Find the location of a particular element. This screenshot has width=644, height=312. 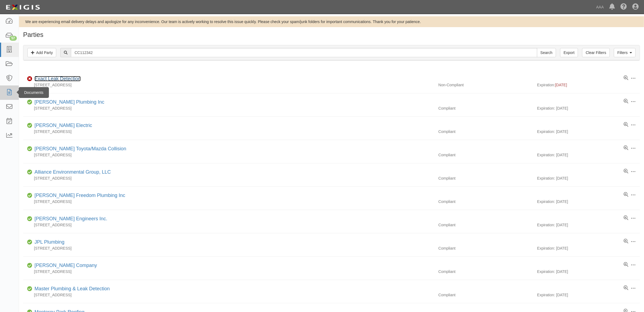

a: AAA is located at coordinates (600, 7).